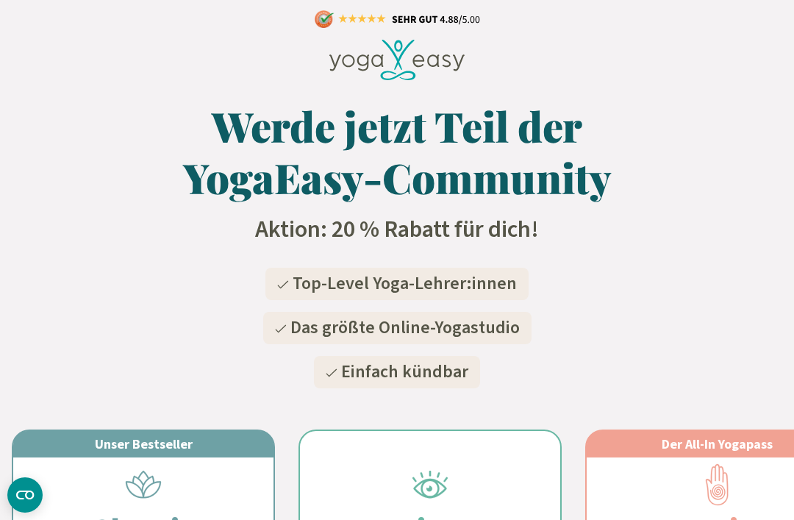 The image size is (794, 520). I want to click on span: Einfach kündbar, so click(404, 371).